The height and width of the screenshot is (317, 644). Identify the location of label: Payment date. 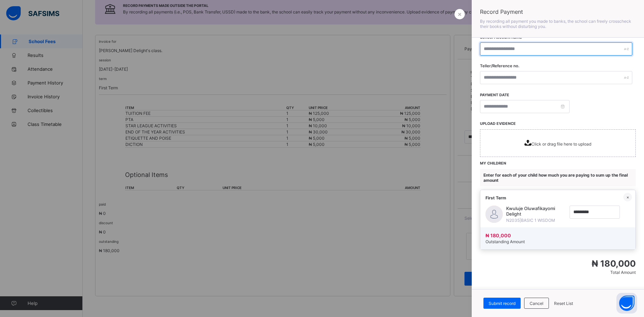
(494, 95).